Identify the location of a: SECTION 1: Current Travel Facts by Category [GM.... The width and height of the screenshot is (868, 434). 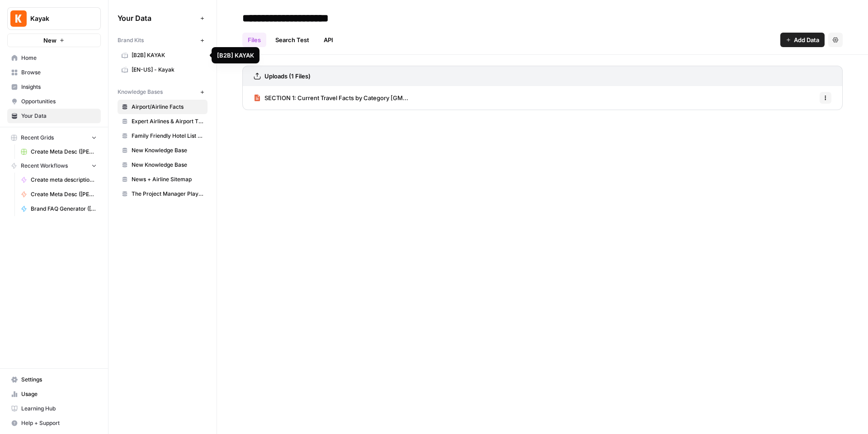
(331, 98).